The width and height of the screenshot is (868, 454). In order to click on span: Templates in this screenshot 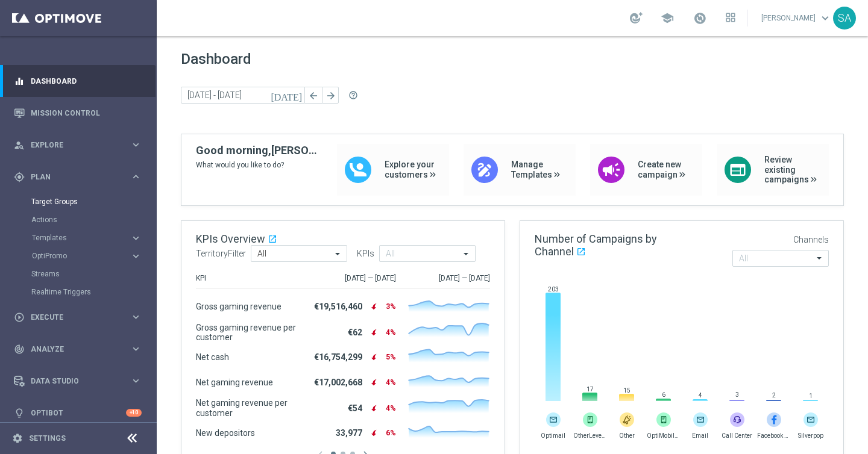, I will do `click(75, 238)`.